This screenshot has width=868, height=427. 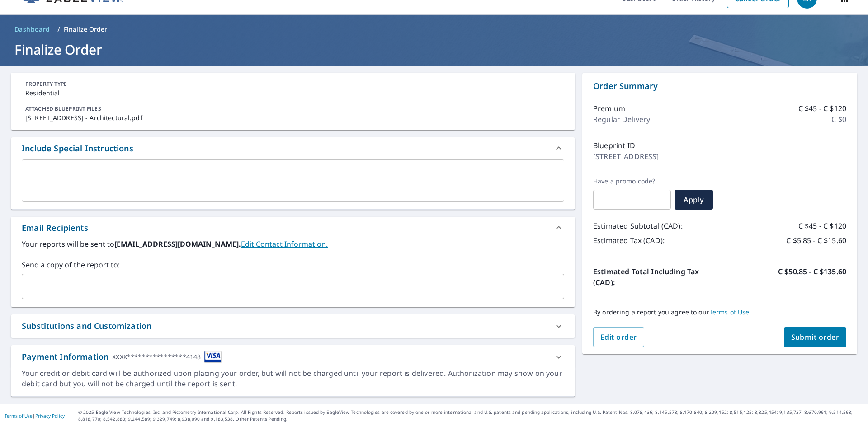 I want to click on button: Submit order, so click(x=815, y=337).